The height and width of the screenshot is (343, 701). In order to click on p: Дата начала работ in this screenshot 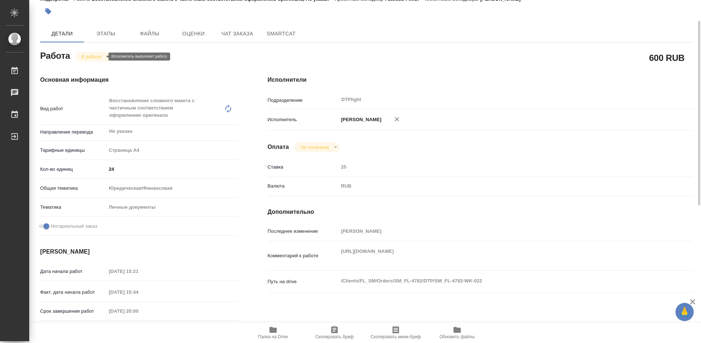, I will do `click(73, 271)`.